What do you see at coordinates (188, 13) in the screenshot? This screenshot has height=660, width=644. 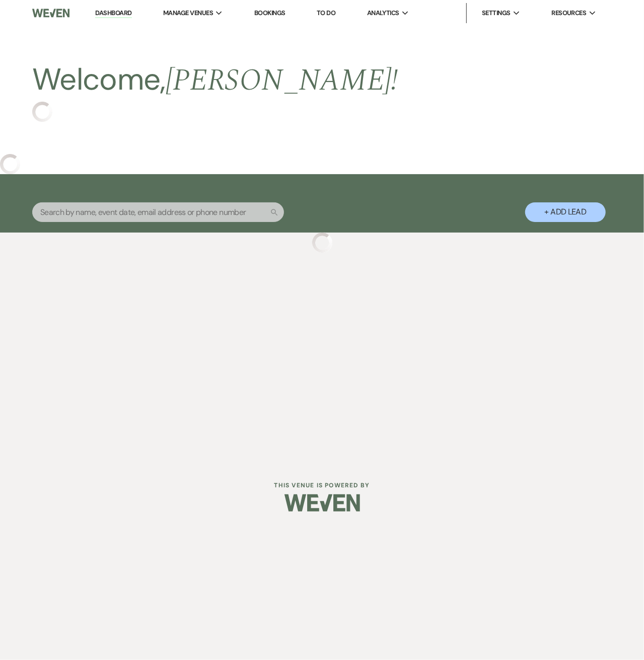 I see `span: Manage Venues` at bounding box center [188, 13].